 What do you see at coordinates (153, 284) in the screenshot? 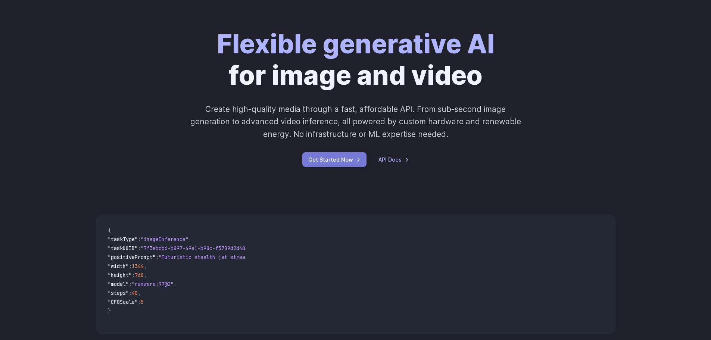
I see `span: "runware:97@2"` at bounding box center [153, 284].